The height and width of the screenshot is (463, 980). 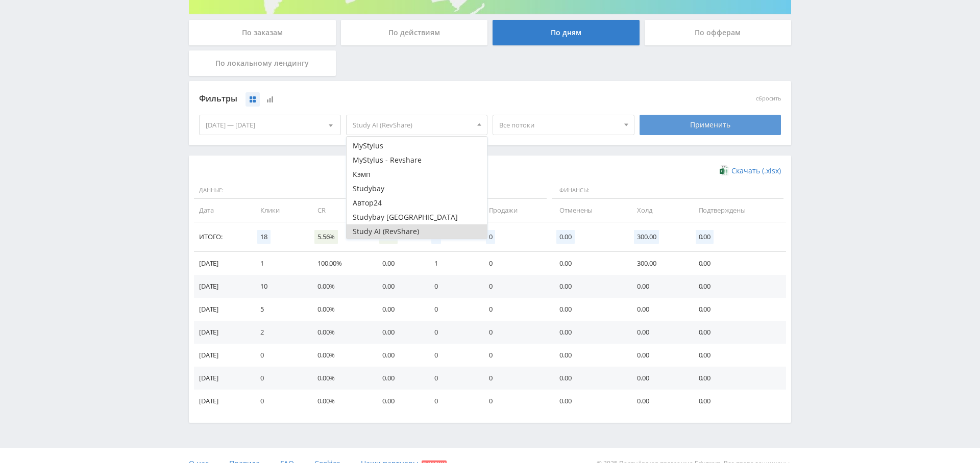 I want to click on span: 300.00, so click(x=646, y=237).